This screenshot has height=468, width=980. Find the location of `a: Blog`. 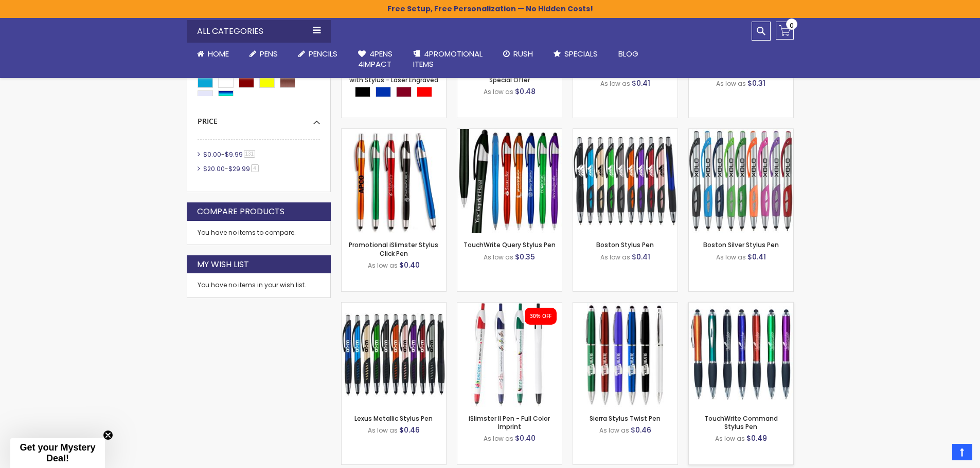

a: Blog is located at coordinates (628, 54).